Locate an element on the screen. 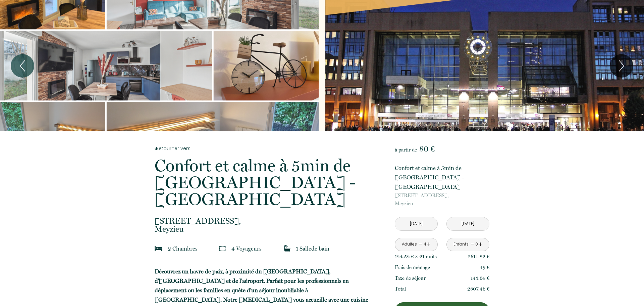 Image resolution: width=644 pixels, height=306 pixels. button: Next is located at coordinates (621, 66).